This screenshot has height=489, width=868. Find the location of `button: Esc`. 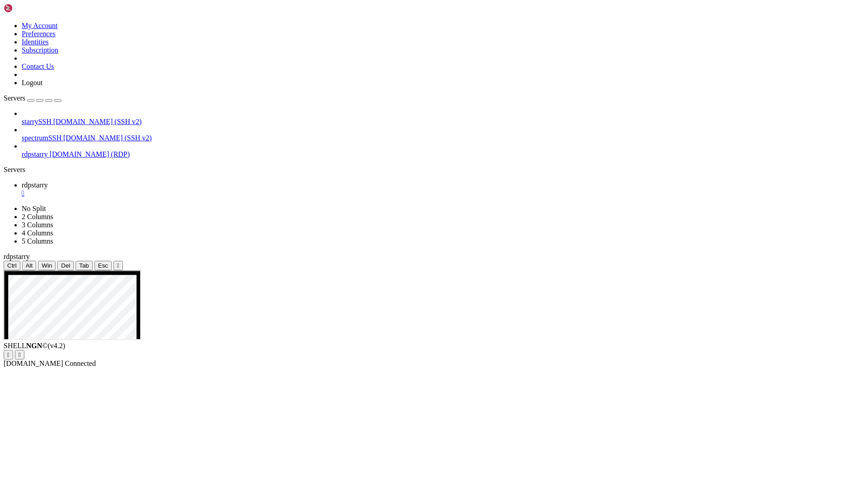

button: Esc is located at coordinates (103, 265).